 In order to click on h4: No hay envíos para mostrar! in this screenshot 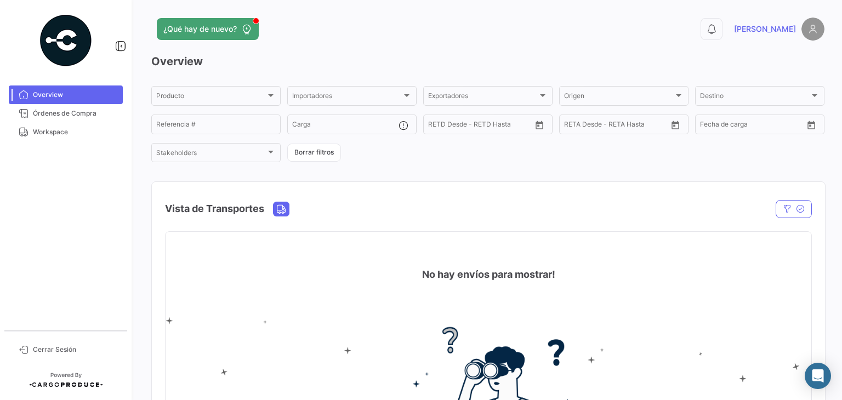, I will do `click(488, 275)`.